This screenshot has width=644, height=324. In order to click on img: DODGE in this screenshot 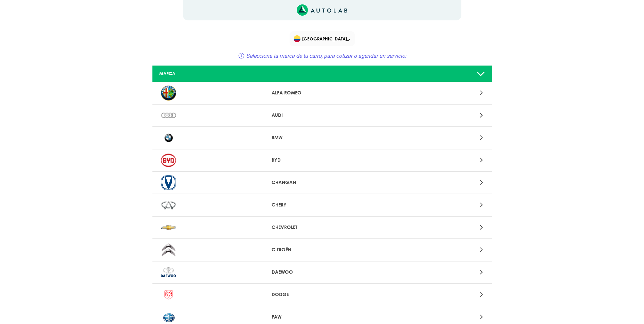, I will do `click(168, 294)`.